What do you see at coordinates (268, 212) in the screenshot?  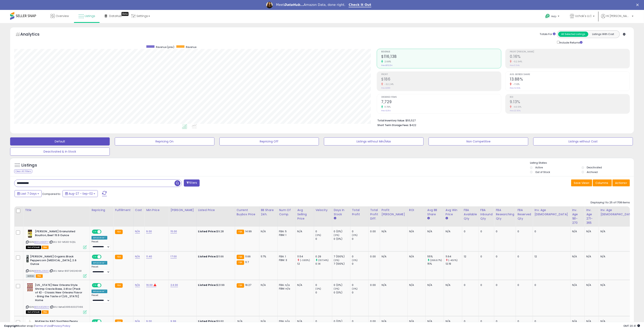 I see `div: BB Share 24h.` at bounding box center [268, 212].